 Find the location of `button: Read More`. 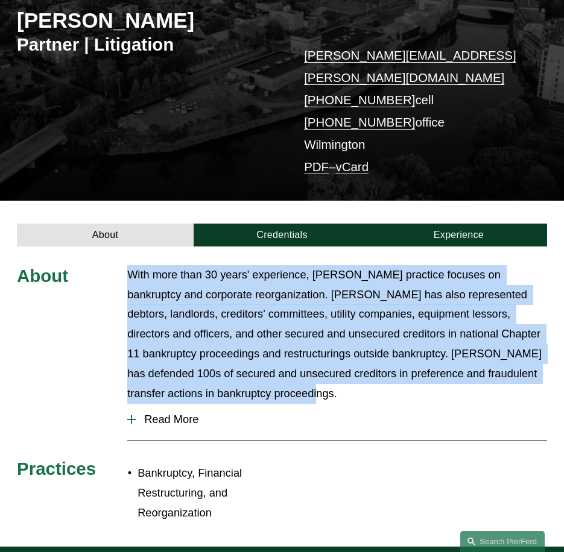

button: Read More is located at coordinates (337, 420).